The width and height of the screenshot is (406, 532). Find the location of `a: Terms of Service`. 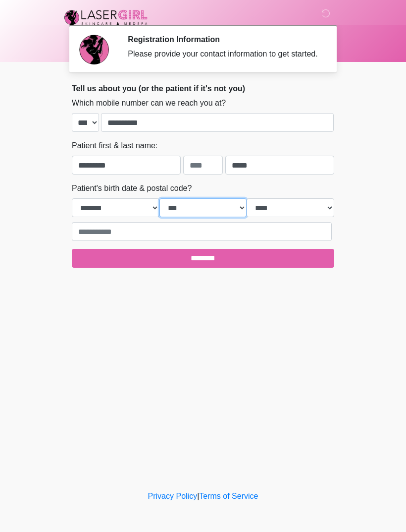

a: Terms of Service is located at coordinates (229, 496).